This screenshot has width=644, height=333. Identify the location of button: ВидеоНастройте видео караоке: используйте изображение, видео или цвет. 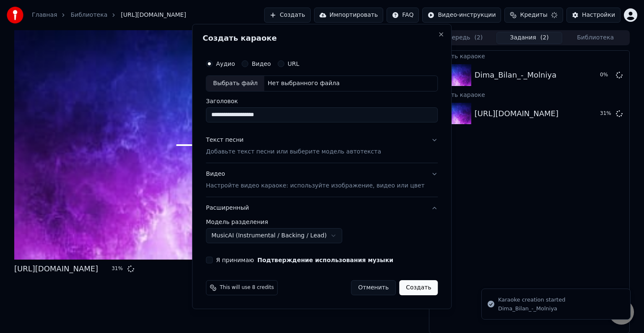
(322, 180).